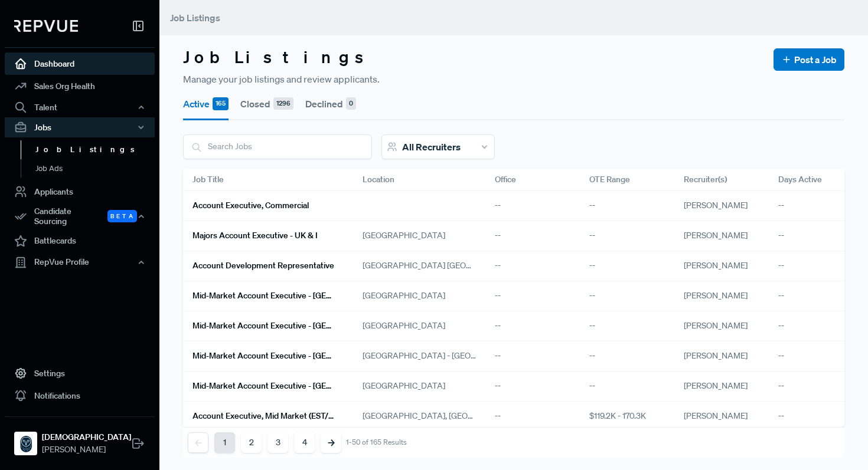  Describe the element at coordinates (206, 104) in the screenshot. I see `button: Active 165` at that location.